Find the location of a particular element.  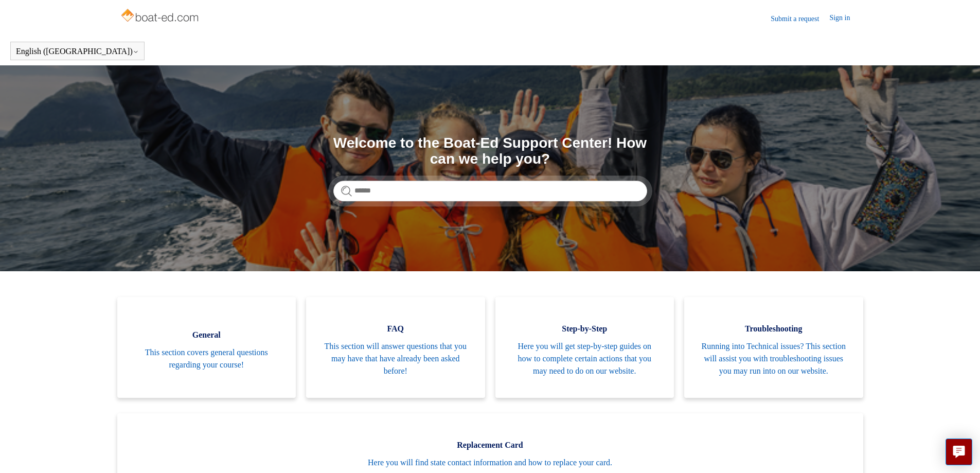

span: Replacement Card is located at coordinates (490, 445).